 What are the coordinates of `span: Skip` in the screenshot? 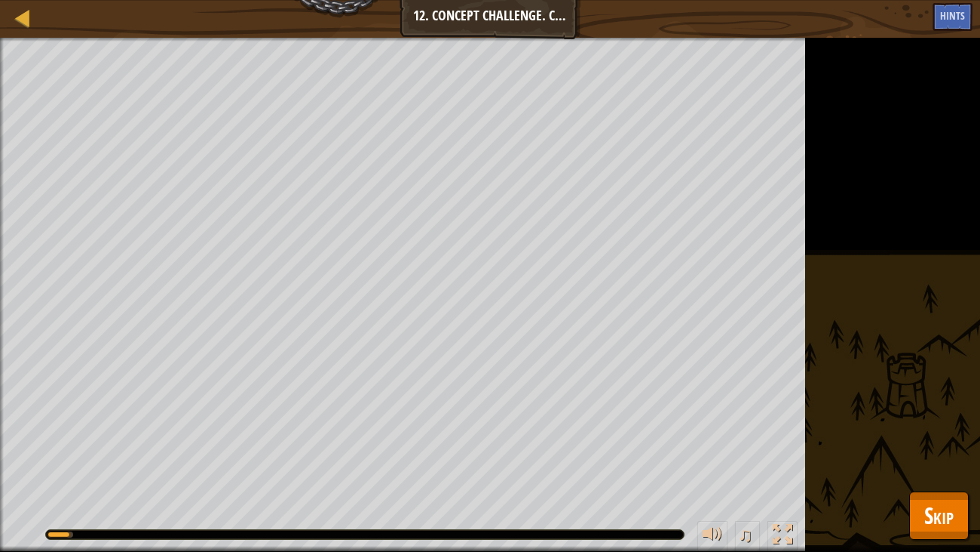 It's located at (939, 514).